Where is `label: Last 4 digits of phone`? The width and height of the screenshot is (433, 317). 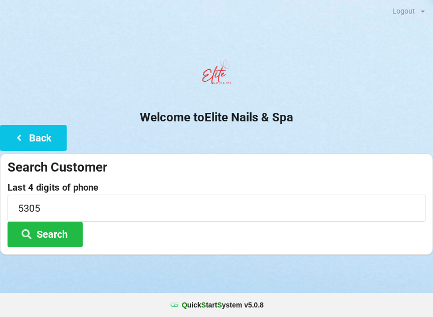
label: Last 4 digits of phone is located at coordinates (217, 188).